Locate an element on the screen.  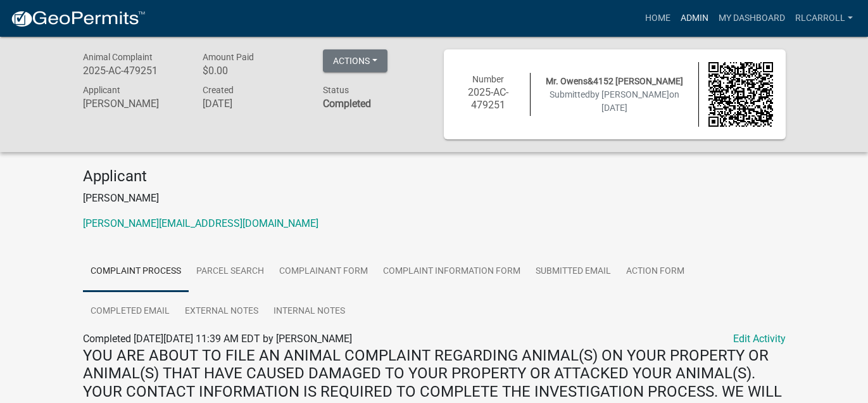
span: Animal Complaint is located at coordinates (118, 57).